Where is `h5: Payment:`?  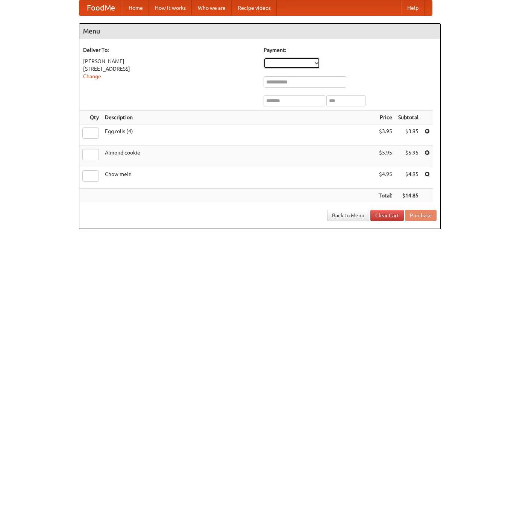 h5: Payment: is located at coordinates (350, 50).